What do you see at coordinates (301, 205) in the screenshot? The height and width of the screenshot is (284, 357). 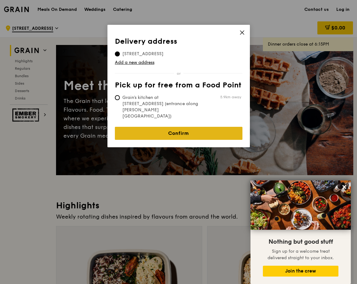 I see `img: DSC07876-Edit02-Large.jpeg` at bounding box center [301, 205].